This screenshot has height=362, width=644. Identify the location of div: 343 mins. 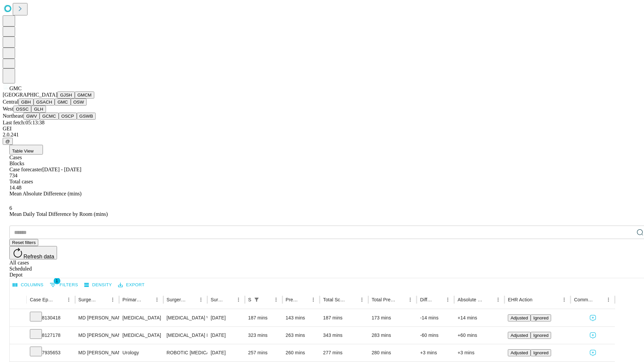
(344, 335).